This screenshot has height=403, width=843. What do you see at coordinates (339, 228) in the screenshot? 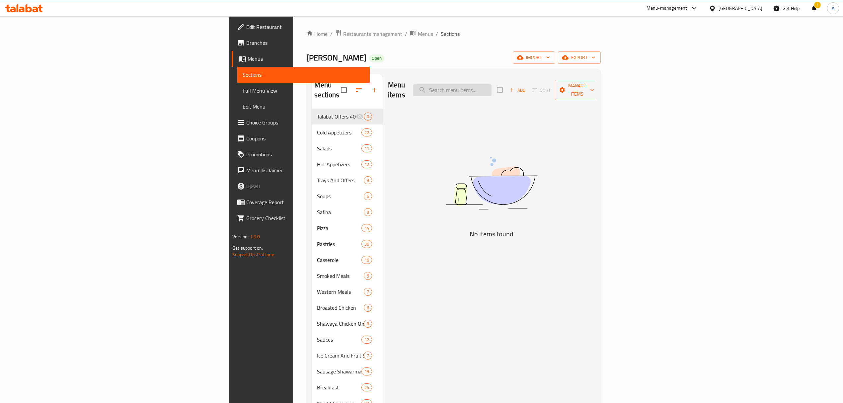
I see `span: Pizza` at bounding box center [339, 228].